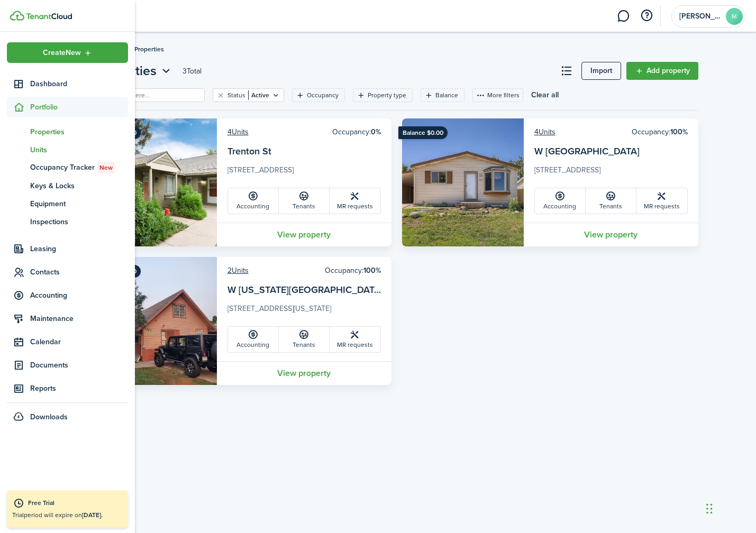 This screenshot has width=756, height=533. Describe the element at coordinates (79, 204) in the screenshot. I see `span: Equipment` at that location.